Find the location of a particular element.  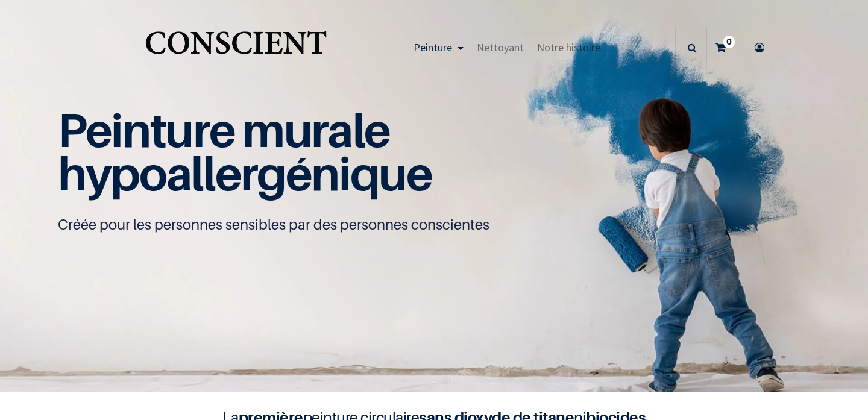

p: Créée pour les personnes sensibles par des personnes conscientes is located at coordinates (434, 225).